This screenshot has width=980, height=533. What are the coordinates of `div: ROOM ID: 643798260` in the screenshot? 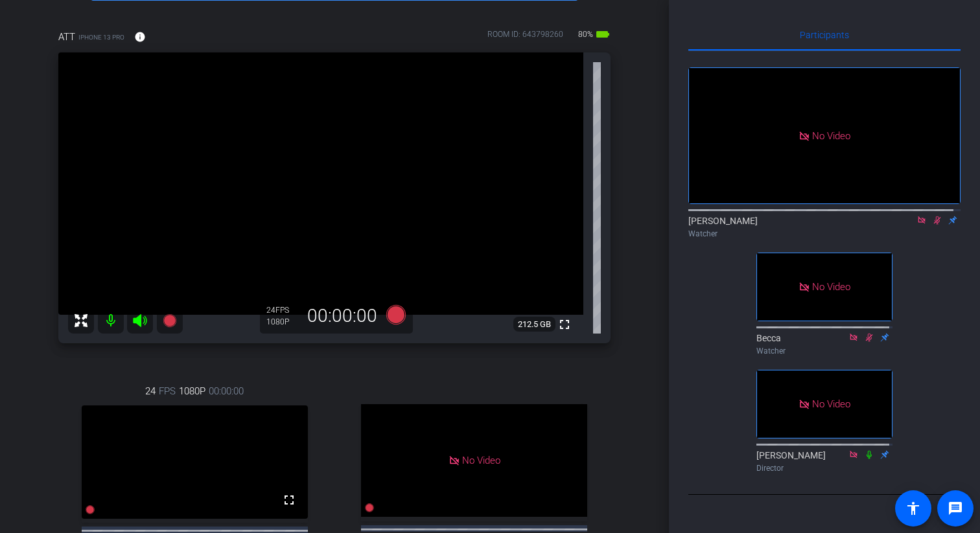 It's located at (524, 37).